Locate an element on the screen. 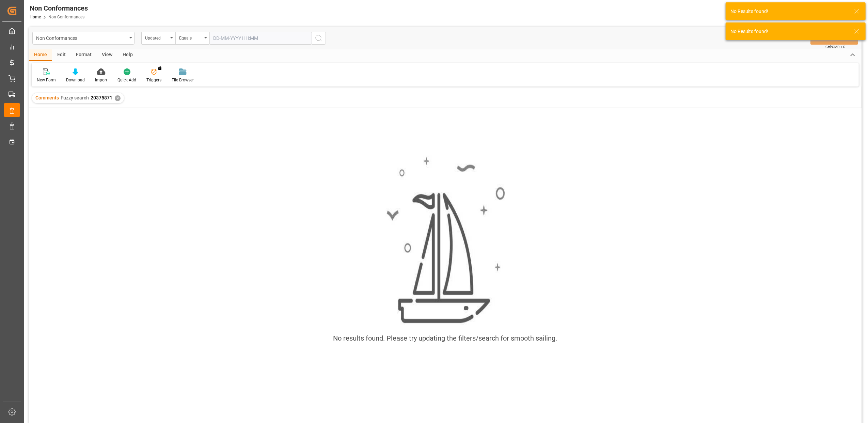 This screenshot has height=423, width=868. img: smooth_sailing.jpeg is located at coordinates (445, 240).